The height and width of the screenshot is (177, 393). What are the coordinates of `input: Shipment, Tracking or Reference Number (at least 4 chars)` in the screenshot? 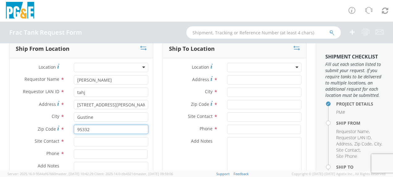 It's located at (263, 32).